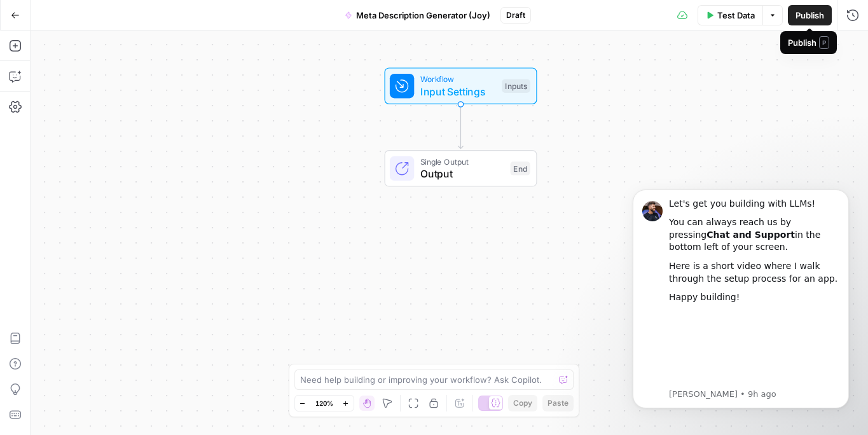 The image size is (868, 435). Describe the element at coordinates (140, 221) in the screenshot. I see `p: Message from Steven, sent 9h ago` at that location.